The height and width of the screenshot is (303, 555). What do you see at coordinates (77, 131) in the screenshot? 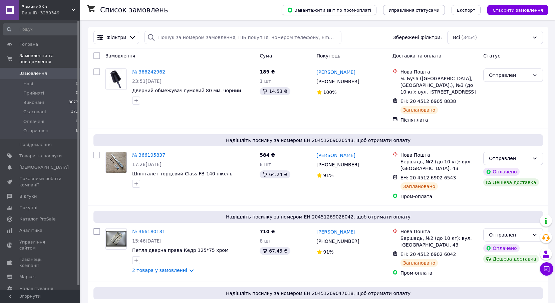
I see `span: 6` at bounding box center [77, 131].